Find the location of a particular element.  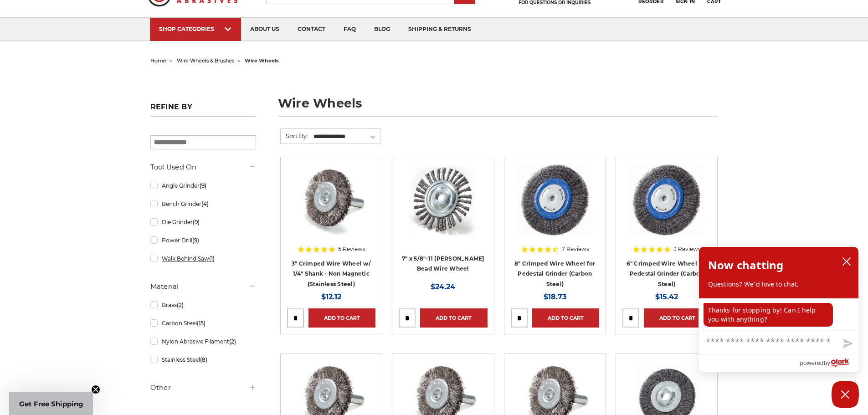

a: Crimped Wire Wheel with Shank Non Magnetic is located at coordinates (331, 208).